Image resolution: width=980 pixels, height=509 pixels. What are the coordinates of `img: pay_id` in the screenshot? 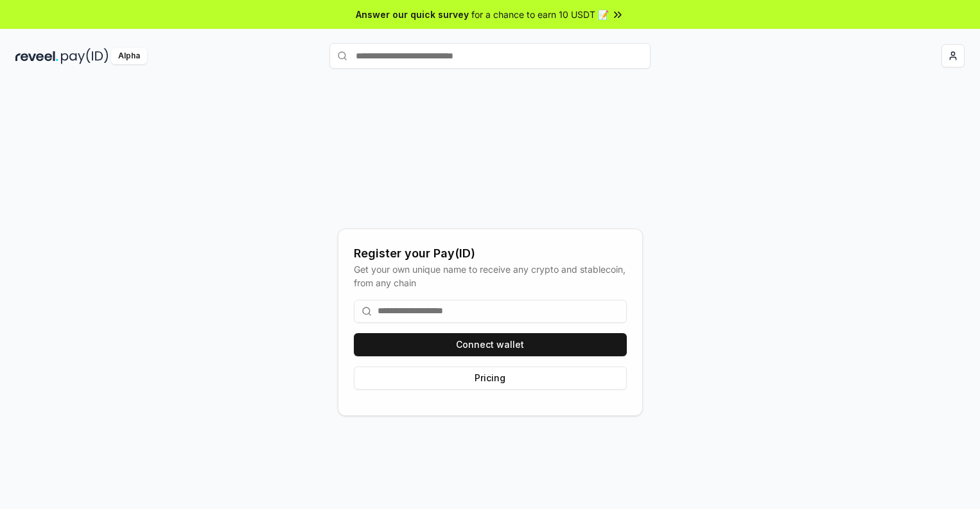 It's located at (85, 56).